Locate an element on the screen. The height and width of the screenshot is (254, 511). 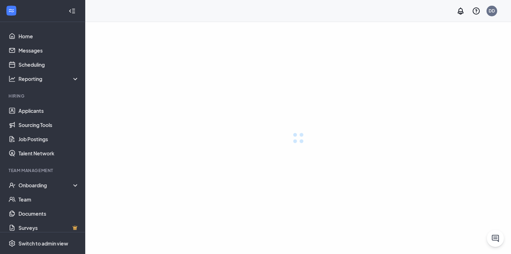
div: Hiring is located at coordinates (43, 96).